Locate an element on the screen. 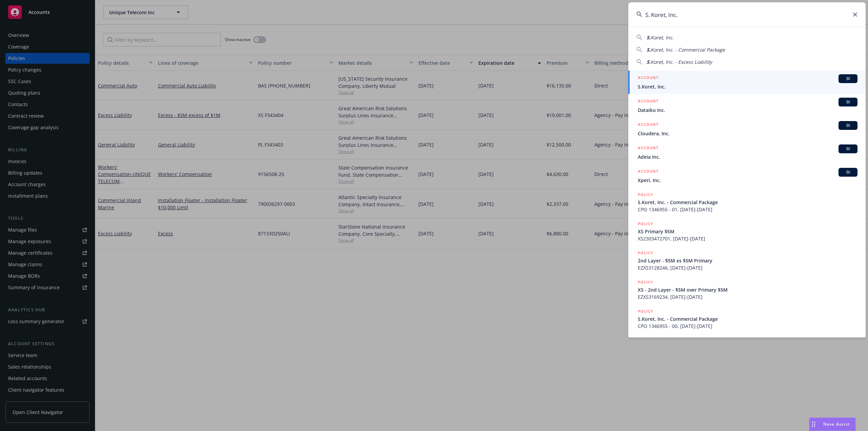  a: ACCOUNTBIAdeia Inc. is located at coordinates (747, 152).